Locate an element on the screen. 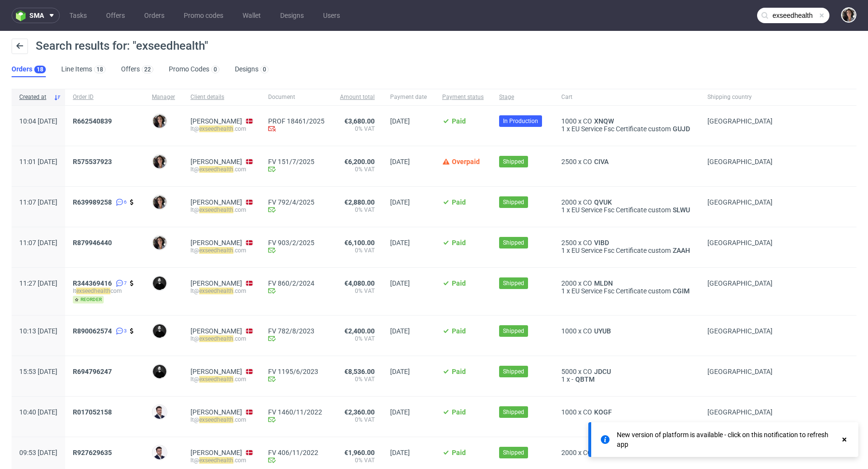 Image resolution: width=868 pixels, height=469 pixels. div: 18 is located at coordinates (40, 70).